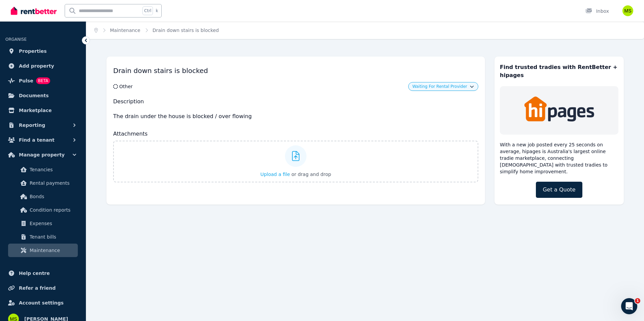  Describe the element at coordinates (311, 174) in the screenshot. I see `span: or drag and drop` at that location.